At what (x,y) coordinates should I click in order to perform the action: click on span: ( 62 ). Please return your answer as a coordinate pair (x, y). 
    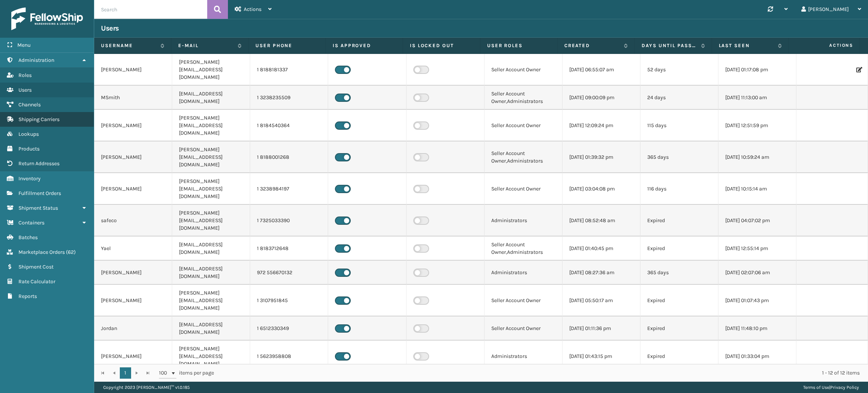
    Looking at the image, I should click on (71, 252).